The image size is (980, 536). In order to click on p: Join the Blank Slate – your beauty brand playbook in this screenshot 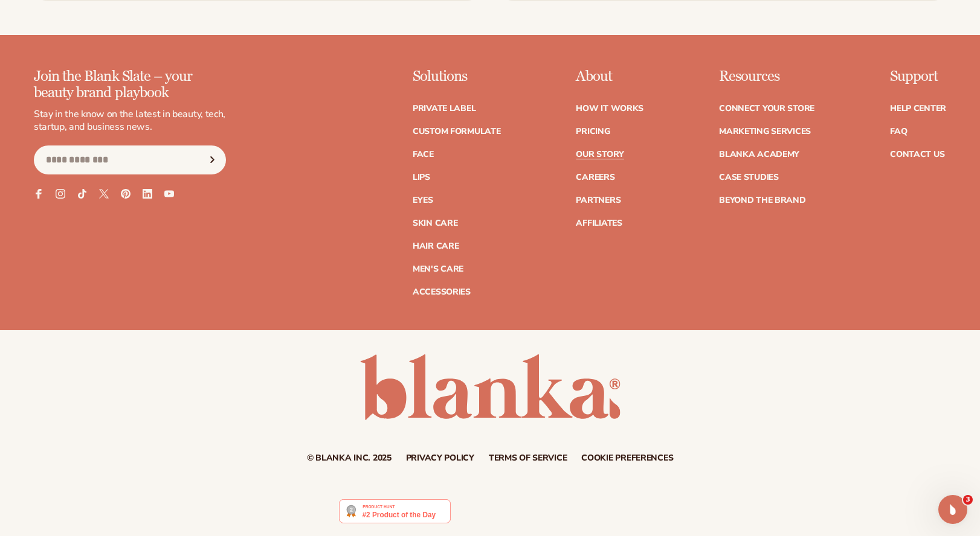, I will do `click(130, 84)`.